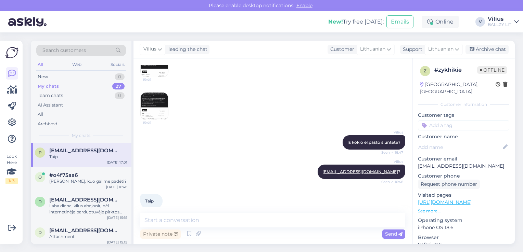  I want to click on div: My chats, so click(48, 87).